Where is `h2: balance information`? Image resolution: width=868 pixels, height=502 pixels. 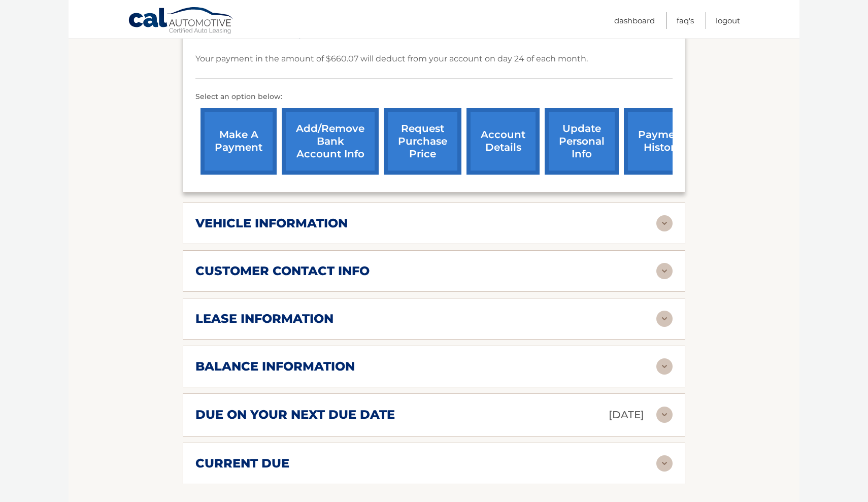
h2: balance information is located at coordinates (275, 366).